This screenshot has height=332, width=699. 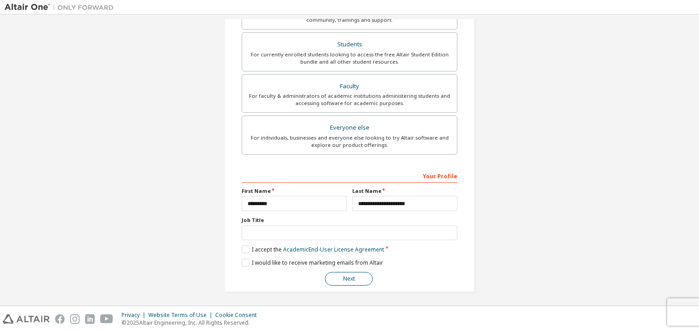 What do you see at coordinates (192, 323) in the screenshot?
I see `p: © 2025 Altair Engineering, Inc. All Rights Reserved.` at bounding box center [192, 323].